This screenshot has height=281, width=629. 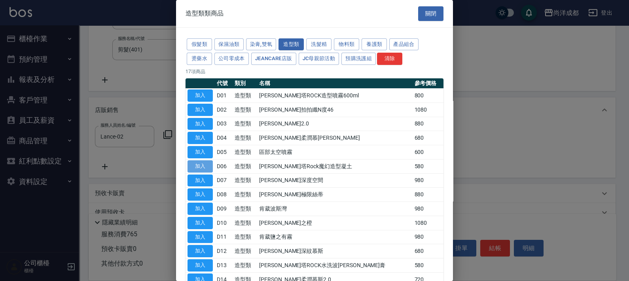 What do you see at coordinates (319, 44) in the screenshot?
I see `button: 洗髮精` at bounding box center [319, 44].